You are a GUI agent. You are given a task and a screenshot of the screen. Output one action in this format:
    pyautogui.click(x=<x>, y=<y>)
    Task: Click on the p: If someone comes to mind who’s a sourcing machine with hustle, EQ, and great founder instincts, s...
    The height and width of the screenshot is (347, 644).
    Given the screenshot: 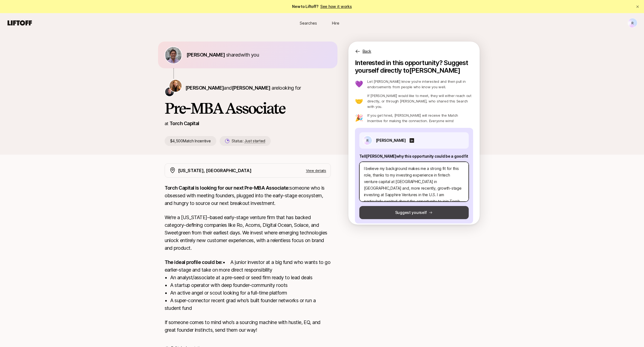 What is the action you would take?
    pyautogui.click(x=248, y=326)
    